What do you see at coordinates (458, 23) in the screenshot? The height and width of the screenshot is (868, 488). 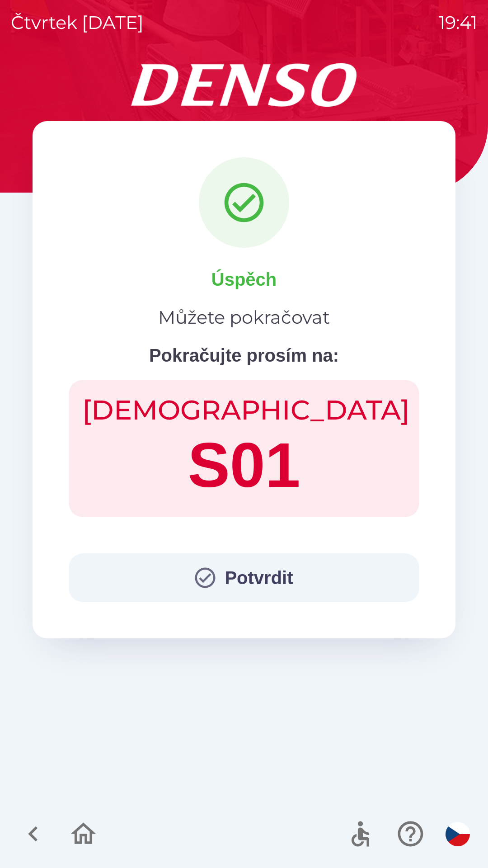 I see `p: 19:41` at bounding box center [458, 23].